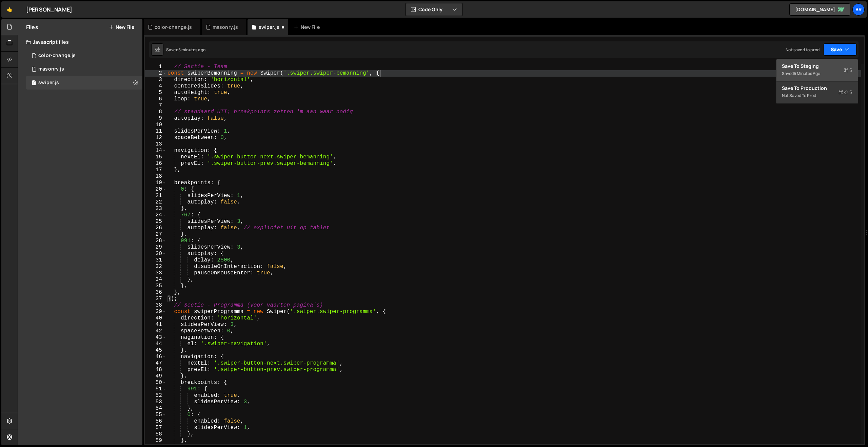 This screenshot has height=447, width=868. What do you see at coordinates (156, 189) in the screenshot?
I see `div: 20` at bounding box center [156, 189].